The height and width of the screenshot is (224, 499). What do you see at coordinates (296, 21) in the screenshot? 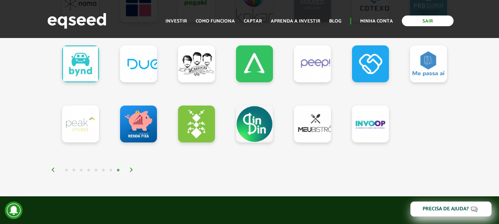
I see `a: Aprenda a investir` at bounding box center [296, 21].